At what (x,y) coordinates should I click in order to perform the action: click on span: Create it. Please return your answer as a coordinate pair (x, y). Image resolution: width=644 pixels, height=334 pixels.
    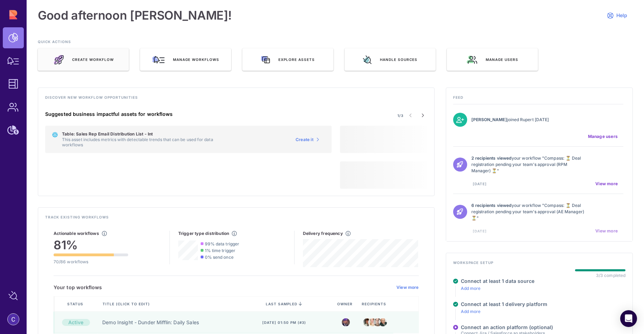
    Looking at the image, I should click on (304, 139).